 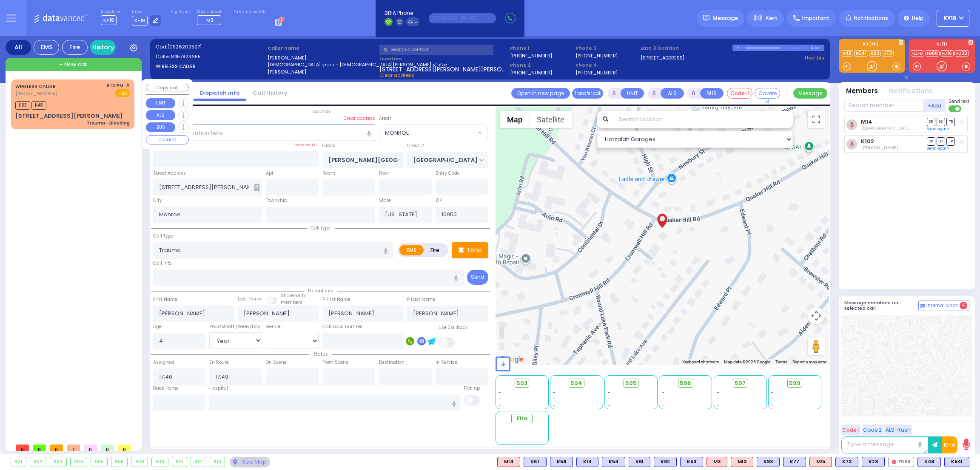 What do you see at coordinates (210, 57) in the screenshot?
I see `label: Caller:` at bounding box center [210, 57].